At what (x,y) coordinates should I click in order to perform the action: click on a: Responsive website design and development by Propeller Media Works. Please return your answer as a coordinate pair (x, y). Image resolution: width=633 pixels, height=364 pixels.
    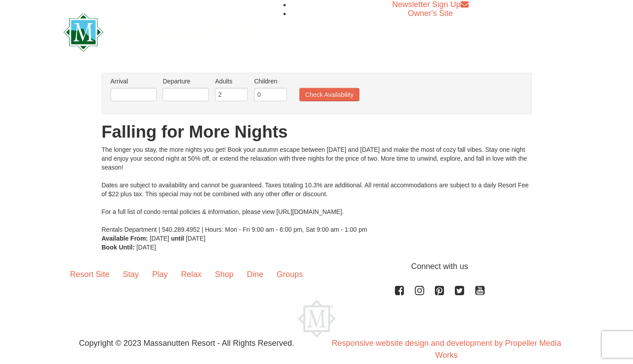
    Looking at the image, I should click on (447, 349).